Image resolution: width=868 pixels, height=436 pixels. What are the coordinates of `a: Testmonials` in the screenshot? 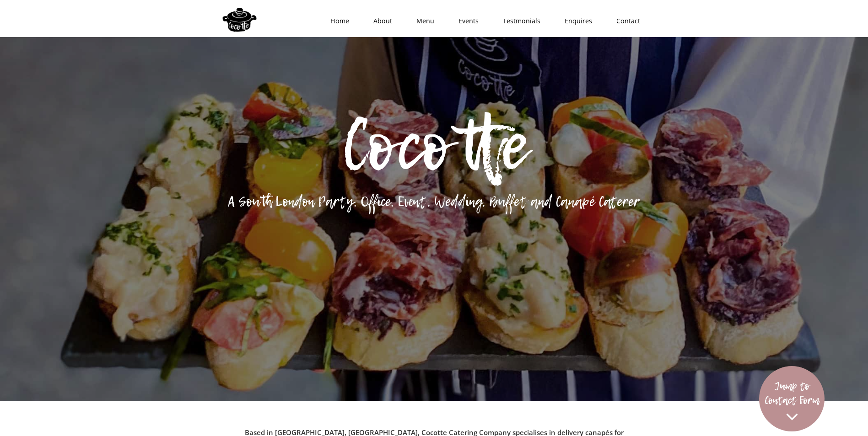 It's located at (518, 21).